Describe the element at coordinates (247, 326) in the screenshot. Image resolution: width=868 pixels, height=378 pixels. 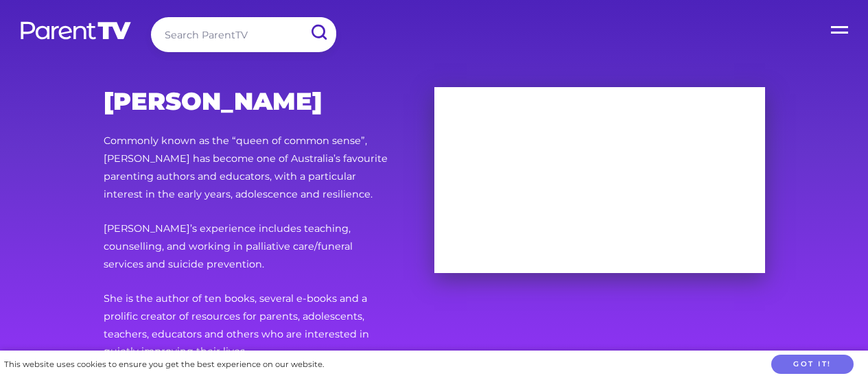
I see `p: She is the author of ten books, several e-books and a prolific creator of resources for parents, ...` at that location.